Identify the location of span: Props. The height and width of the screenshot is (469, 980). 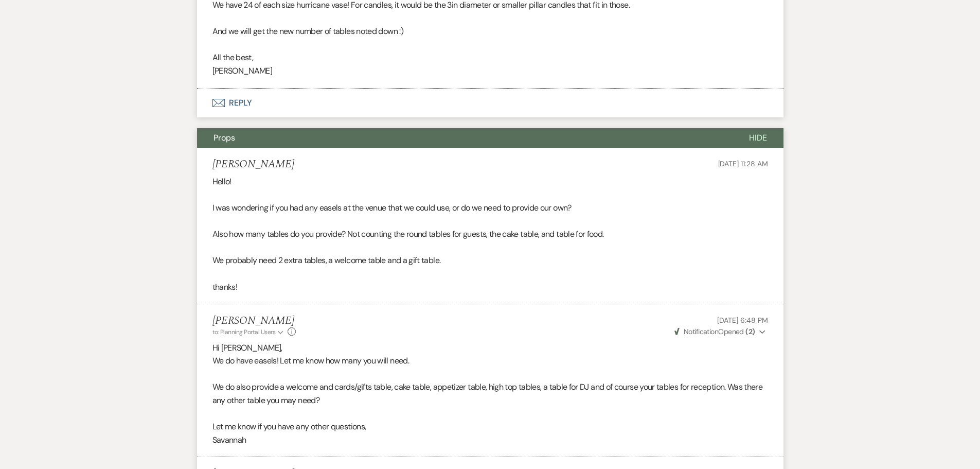
(224, 137).